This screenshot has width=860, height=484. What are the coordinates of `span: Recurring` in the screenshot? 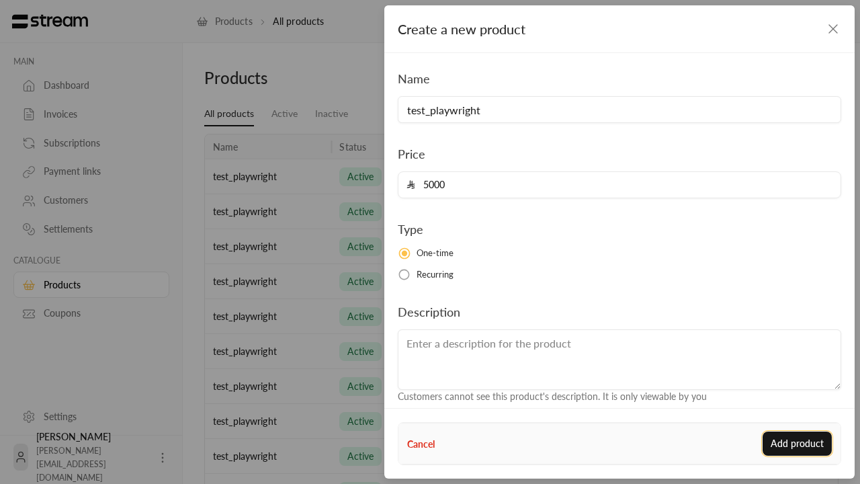 It's located at (435, 275).